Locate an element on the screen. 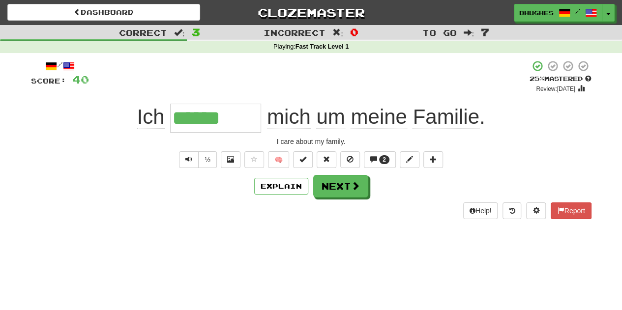  button: Explain is located at coordinates (281, 186).